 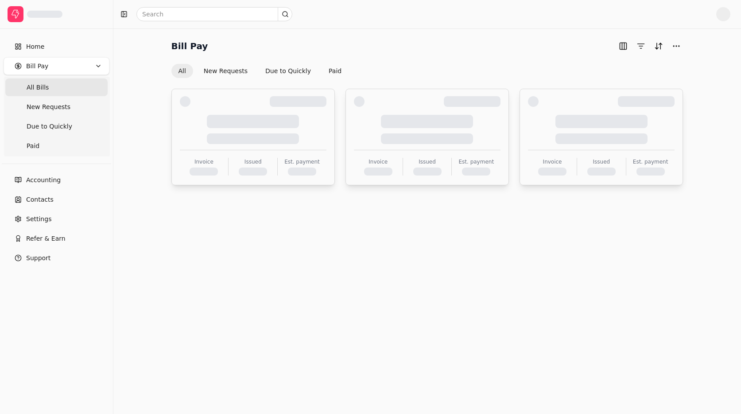 What do you see at coordinates (56, 107) in the screenshot?
I see `a: New Requests` at bounding box center [56, 107].